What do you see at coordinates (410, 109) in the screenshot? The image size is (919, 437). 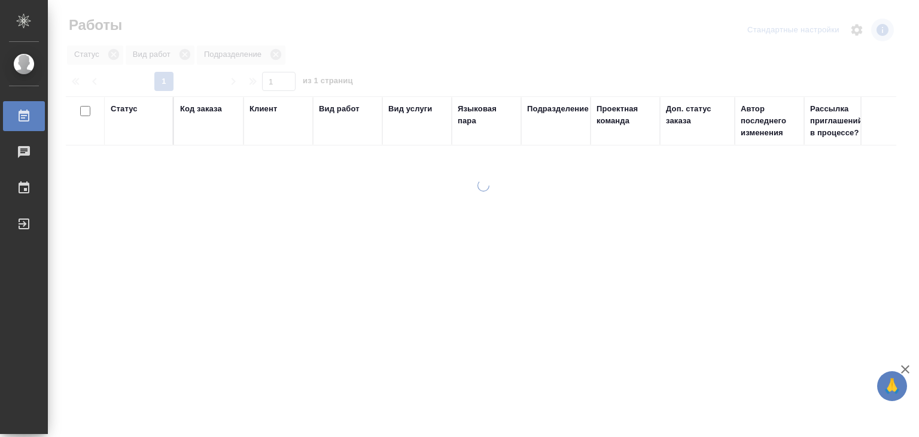 I see `div: Вид услуги` at bounding box center [410, 109].